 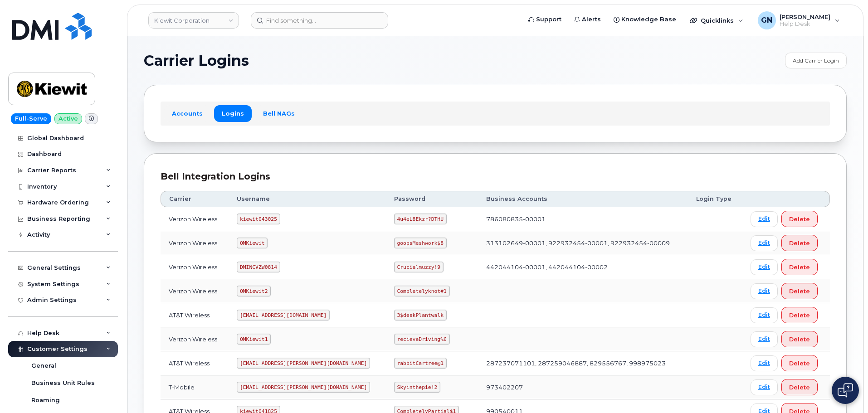 I want to click on td: 313102649-00001, 922932454-00001, 922932454-00009, so click(x=582, y=243).